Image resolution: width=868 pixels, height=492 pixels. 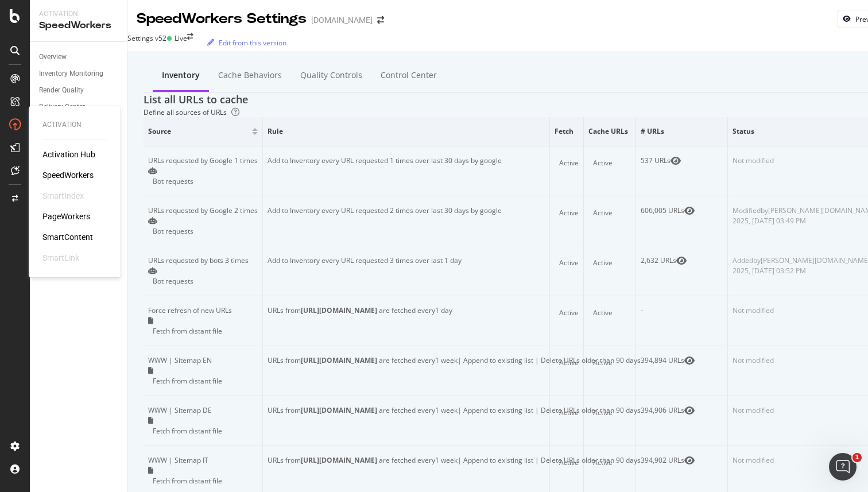 What do you see at coordinates (203, 360) in the screenshot?
I see `div: WWW | Sitemap EN` at bounding box center [203, 360].